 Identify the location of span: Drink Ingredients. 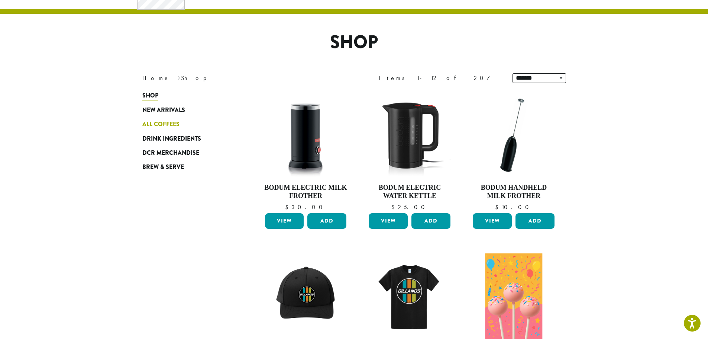
(172, 139).